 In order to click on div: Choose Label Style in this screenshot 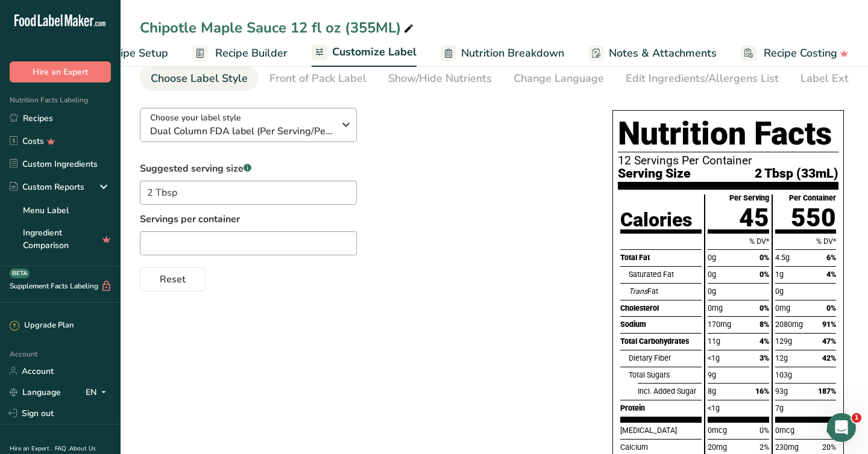, I will do `click(199, 78)`.